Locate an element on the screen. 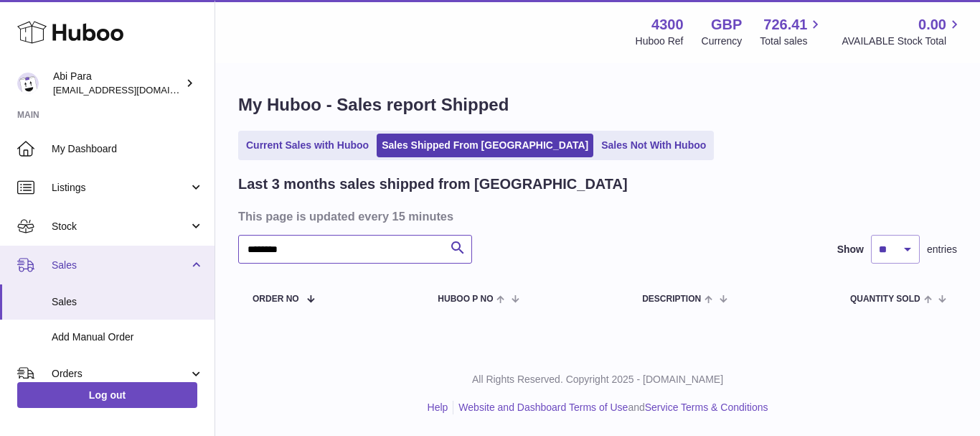 The image size is (980, 436). span: entries is located at coordinates (942, 249).